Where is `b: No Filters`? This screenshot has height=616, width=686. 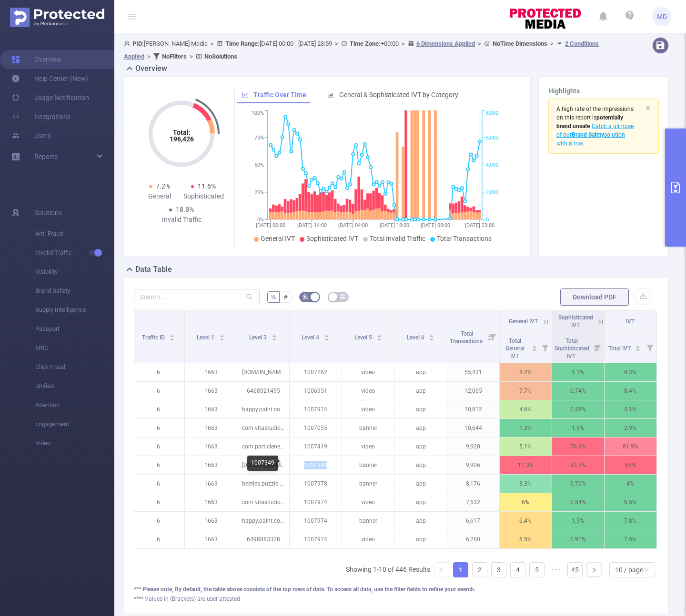
b: No Filters is located at coordinates (175, 56).